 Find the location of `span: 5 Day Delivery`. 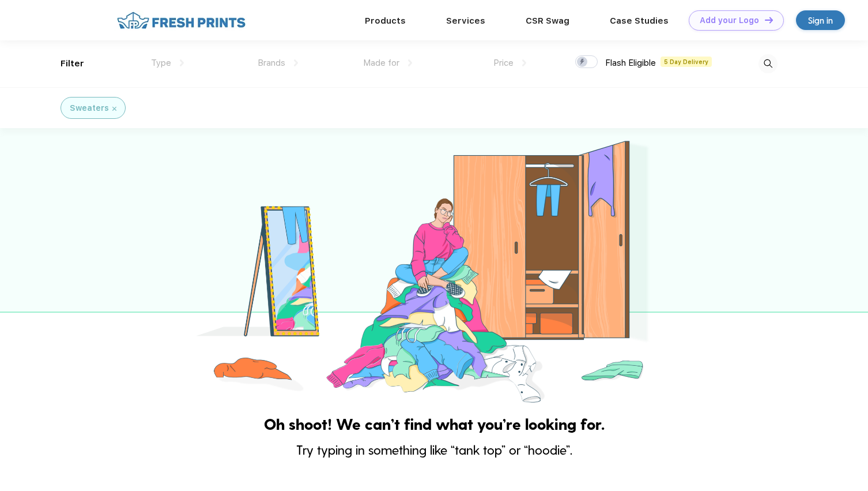

span: 5 Day Delivery is located at coordinates (685, 62).